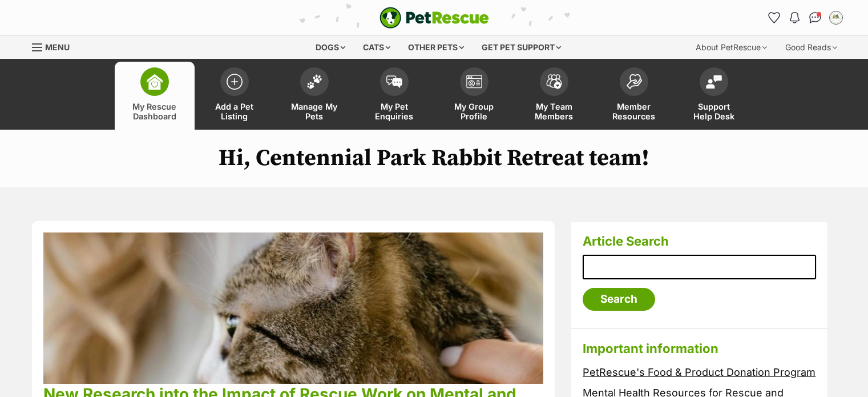  I want to click on ul: Account quick links, so click(806, 17).